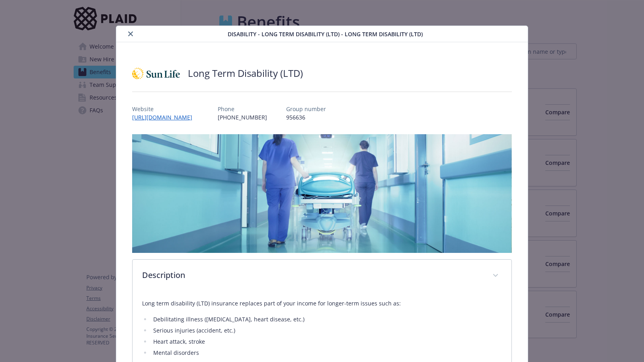 The image size is (644, 362). I want to click on p: Long term disability (LTD) insurance replaces part of your income for longer-term issues such as:, so click(322, 304).